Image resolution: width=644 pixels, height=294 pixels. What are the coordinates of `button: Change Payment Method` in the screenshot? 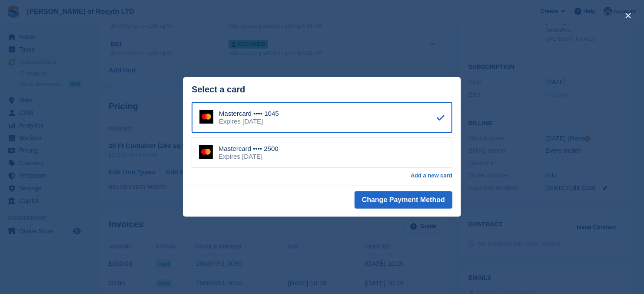 It's located at (403, 200).